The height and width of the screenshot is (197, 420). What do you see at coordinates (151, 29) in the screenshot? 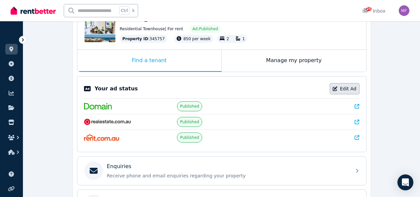
I see `span: Residential Townhouse | For rent` at bounding box center [151, 29].